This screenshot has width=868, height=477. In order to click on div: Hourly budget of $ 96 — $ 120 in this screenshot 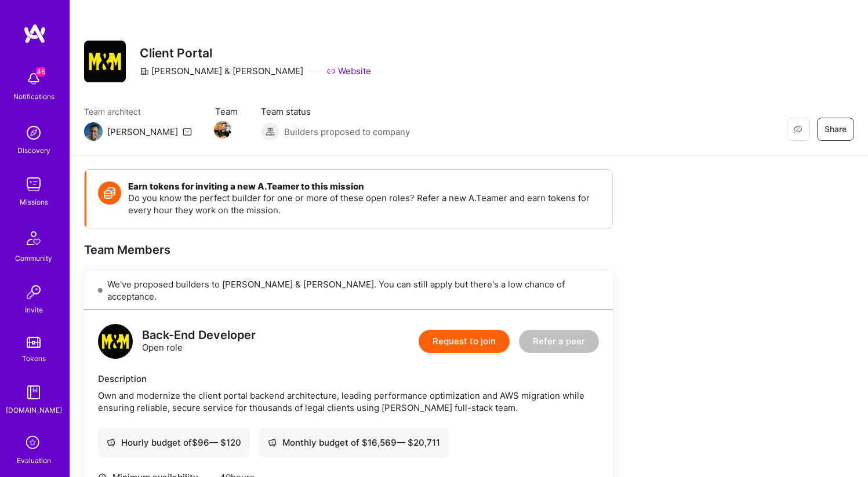, I will do `click(174, 443)`.